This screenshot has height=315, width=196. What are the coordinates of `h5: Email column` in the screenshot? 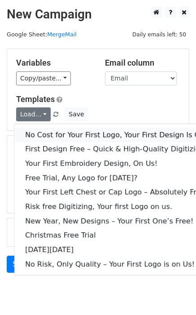 It's located at (143, 63).